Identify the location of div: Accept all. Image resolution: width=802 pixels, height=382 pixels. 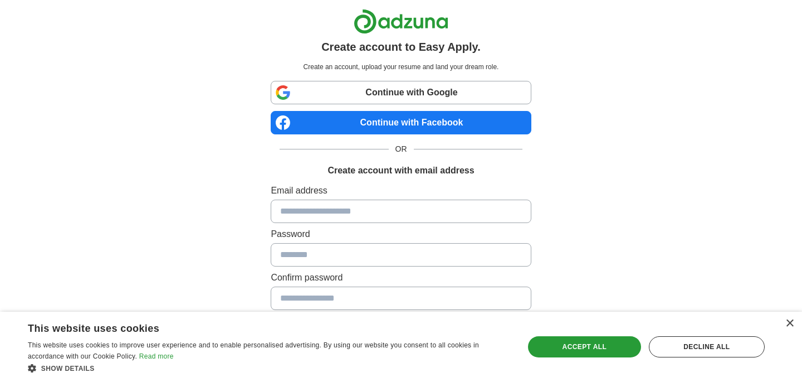
(585, 347).